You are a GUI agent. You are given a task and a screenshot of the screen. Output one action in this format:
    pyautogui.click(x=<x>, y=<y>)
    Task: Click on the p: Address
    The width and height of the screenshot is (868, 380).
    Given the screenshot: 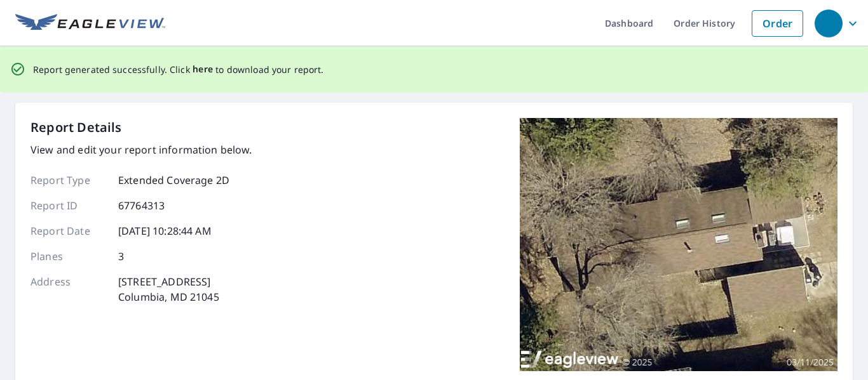 What is the action you would take?
    pyautogui.click(x=68, y=289)
    